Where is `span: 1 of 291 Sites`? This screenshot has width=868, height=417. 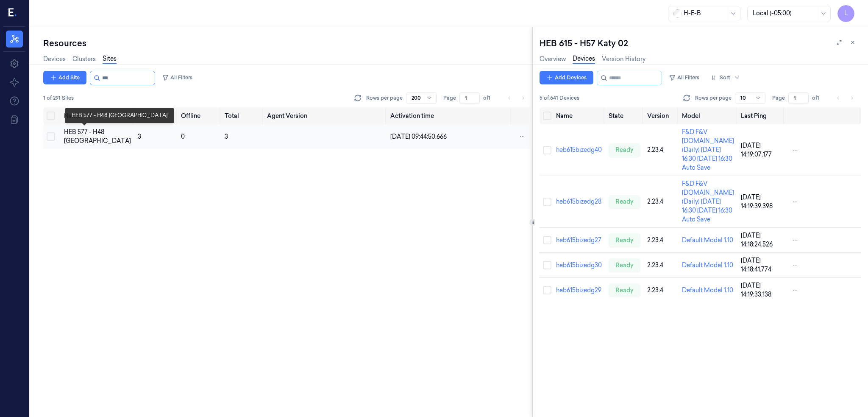 span: 1 of 291 Sites is located at coordinates (58, 98).